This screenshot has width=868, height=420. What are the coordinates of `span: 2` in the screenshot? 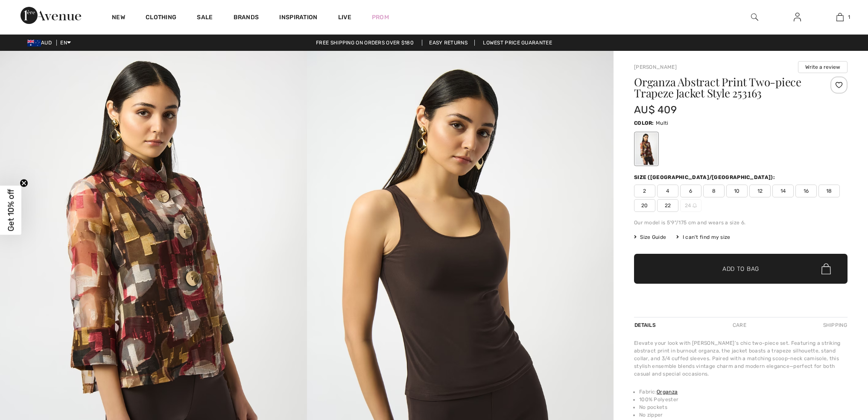 It's located at (645, 191).